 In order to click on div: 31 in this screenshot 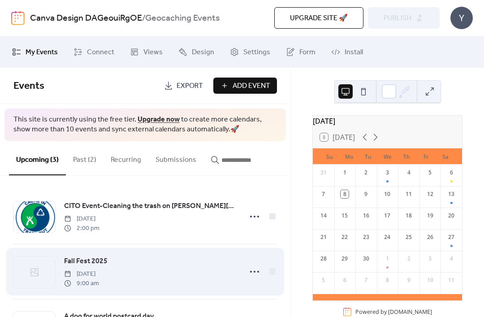, I will do `click(323, 172)`.